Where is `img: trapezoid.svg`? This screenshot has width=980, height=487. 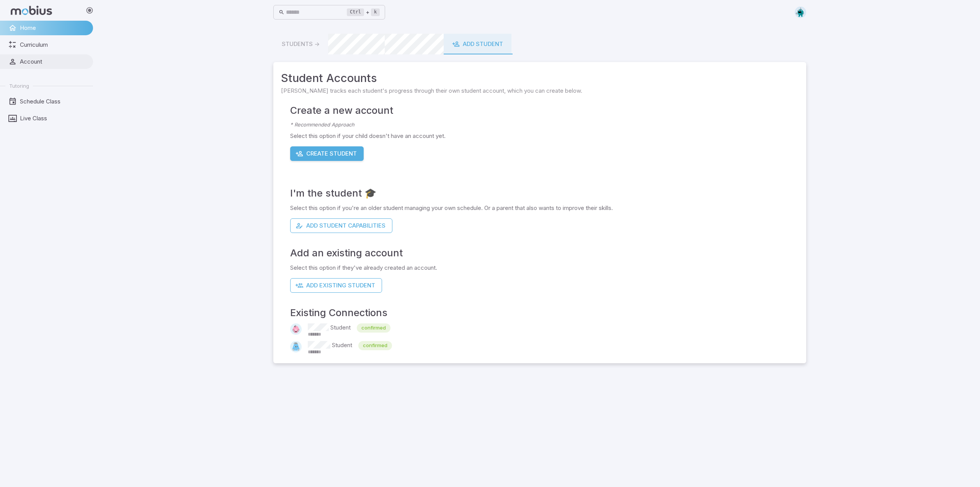 img: trapezoid.svg is located at coordinates (296, 347).